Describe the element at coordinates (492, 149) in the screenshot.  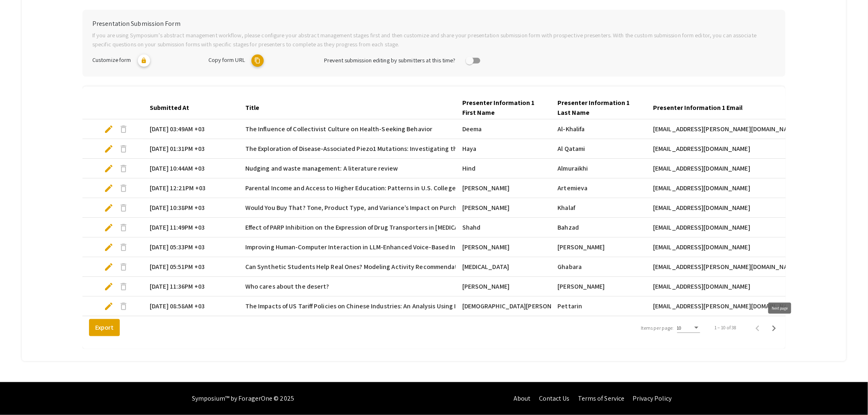
I see `span: The Exploration of Disease-Associated Piezo1 Mutations: Investigating the Impact of M2241R, R2482...` at that location.